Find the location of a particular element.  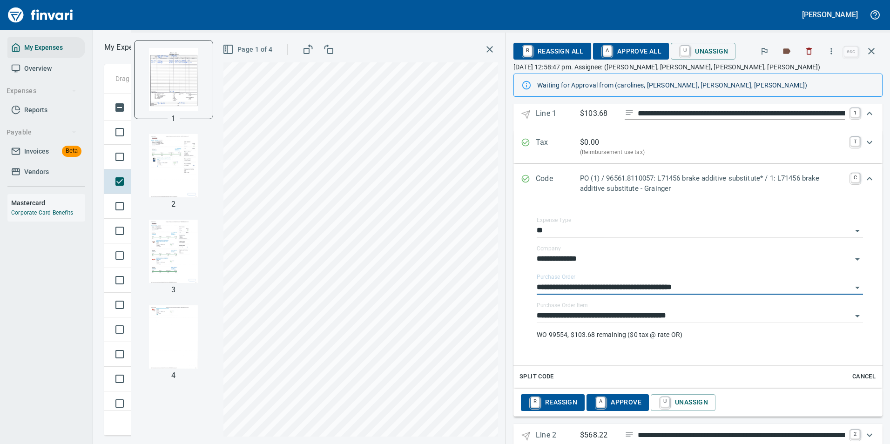

span: Reassign All is located at coordinates (552, 51).